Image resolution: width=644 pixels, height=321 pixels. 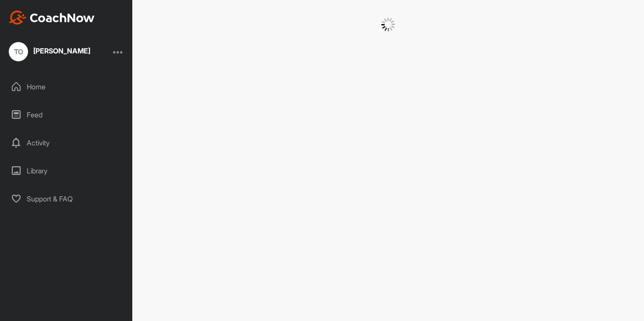 What do you see at coordinates (66, 143) in the screenshot?
I see `div: Activity` at bounding box center [66, 143].